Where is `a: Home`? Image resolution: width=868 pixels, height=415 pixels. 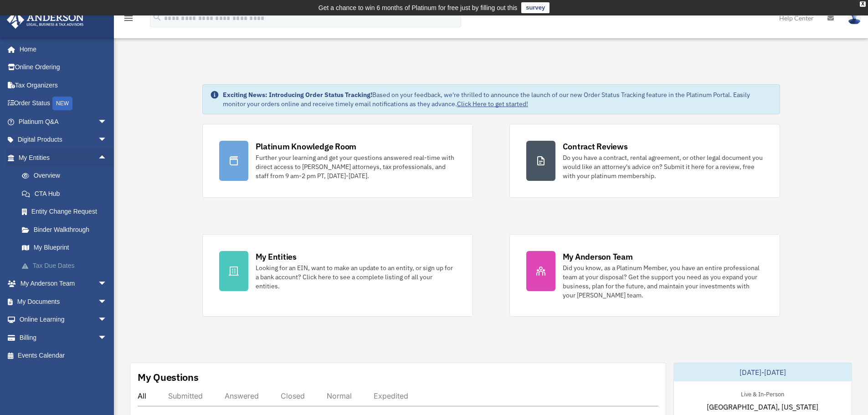 a: Home is located at coordinates (61, 49).